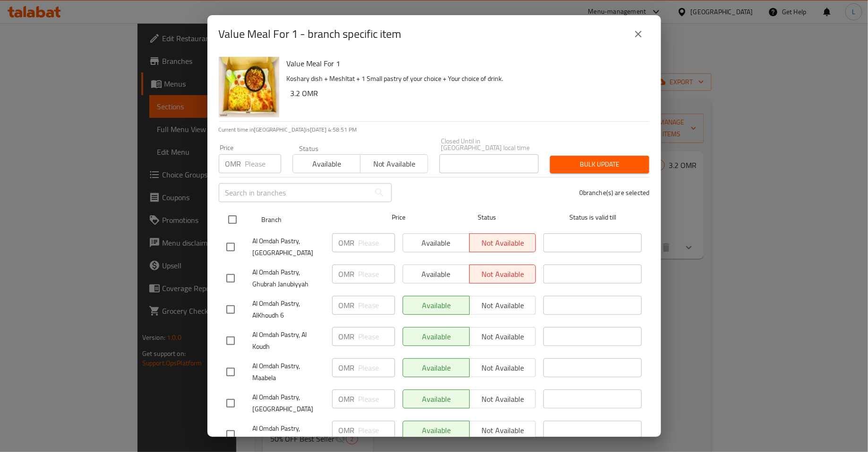 The image size is (868, 452). I want to click on h6: Value Meal For 1, so click(464, 64).